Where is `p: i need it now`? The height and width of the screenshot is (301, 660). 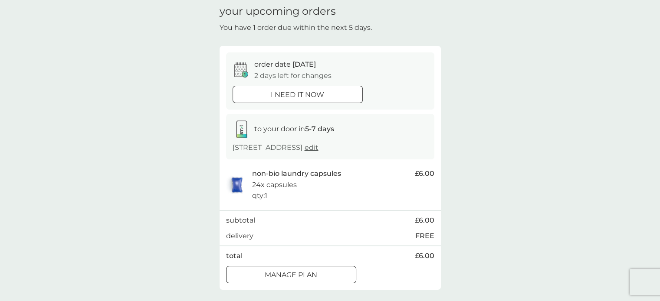 p: i need it now is located at coordinates (297, 95).